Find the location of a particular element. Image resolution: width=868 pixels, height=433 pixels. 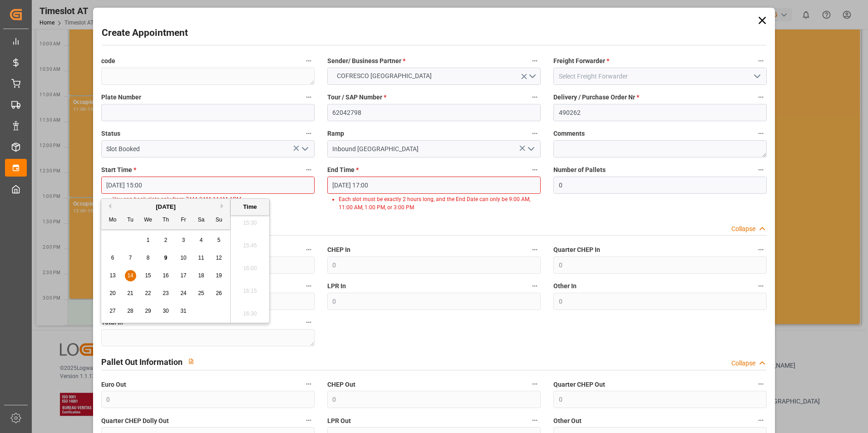

div: Th is located at coordinates (166, 221).